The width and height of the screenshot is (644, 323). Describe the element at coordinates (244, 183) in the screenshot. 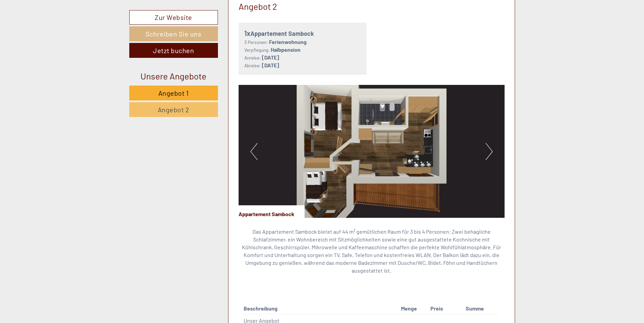

I see `button: Senden` at that location.